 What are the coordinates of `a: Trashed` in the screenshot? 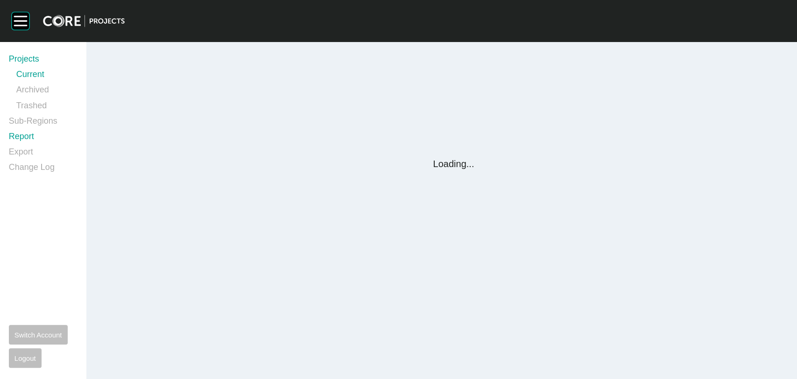 It's located at (46, 107).